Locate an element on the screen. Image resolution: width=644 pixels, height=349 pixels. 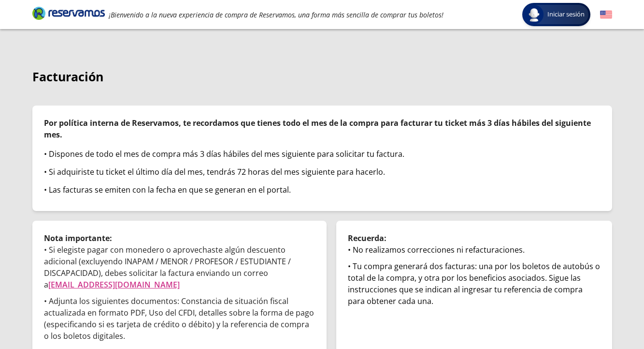
div: • Si adquiriste tu ticket el último día del mes, tendrás 72 horas del mes siguiente para hacerlo. is located at coordinates (322, 171).